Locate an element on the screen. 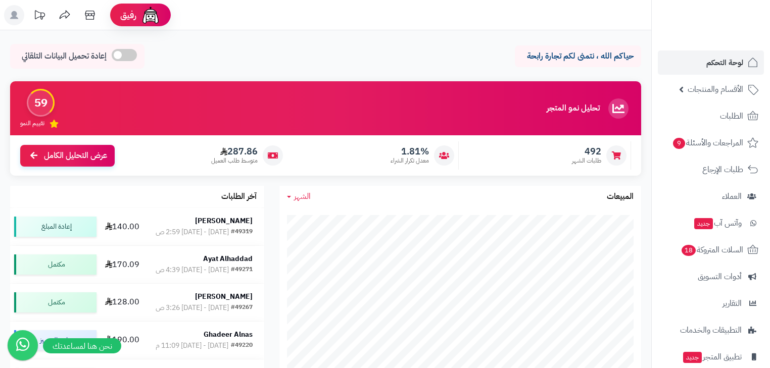  span: العملاء is located at coordinates (732, 197).